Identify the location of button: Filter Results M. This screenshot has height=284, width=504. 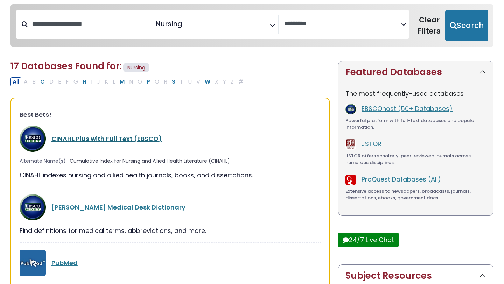
(122, 82).